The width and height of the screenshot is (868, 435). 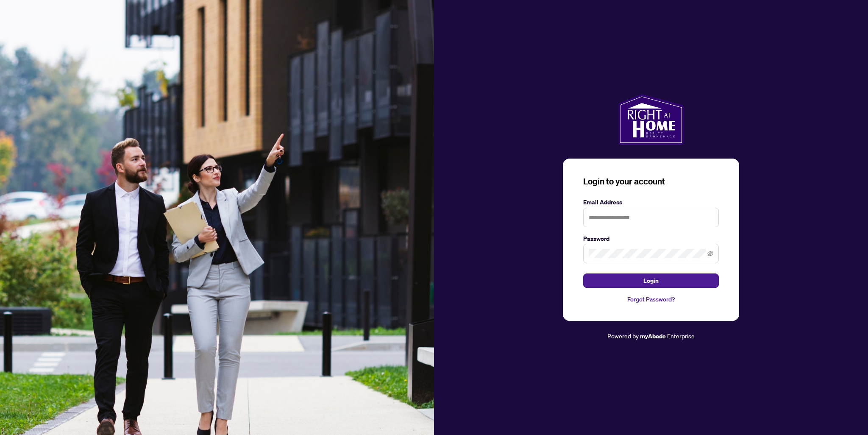 What do you see at coordinates (651, 280) in the screenshot?
I see `span: Login` at bounding box center [651, 280].